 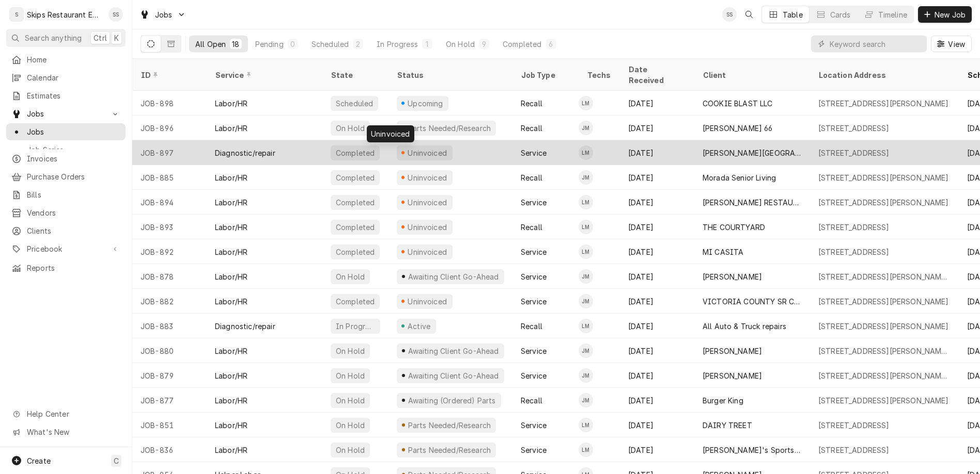 What do you see at coordinates (116, 14) in the screenshot?
I see `div: SS` at bounding box center [116, 14].